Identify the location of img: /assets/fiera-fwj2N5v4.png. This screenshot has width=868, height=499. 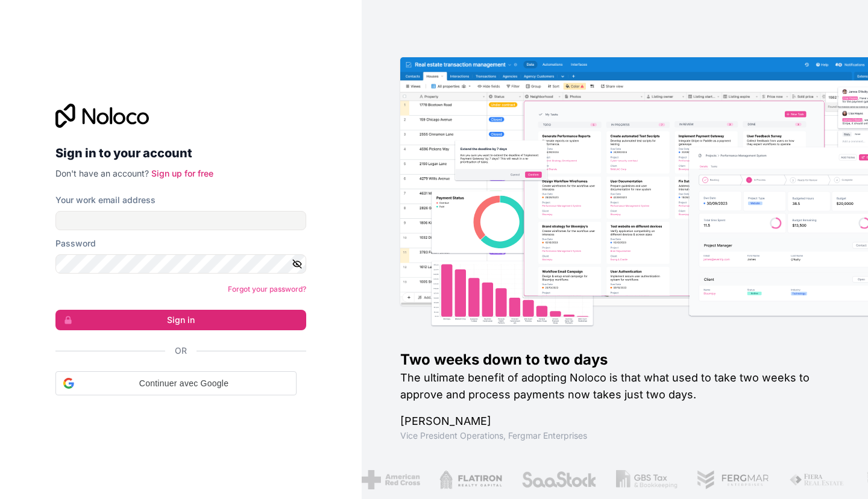
(817, 480).